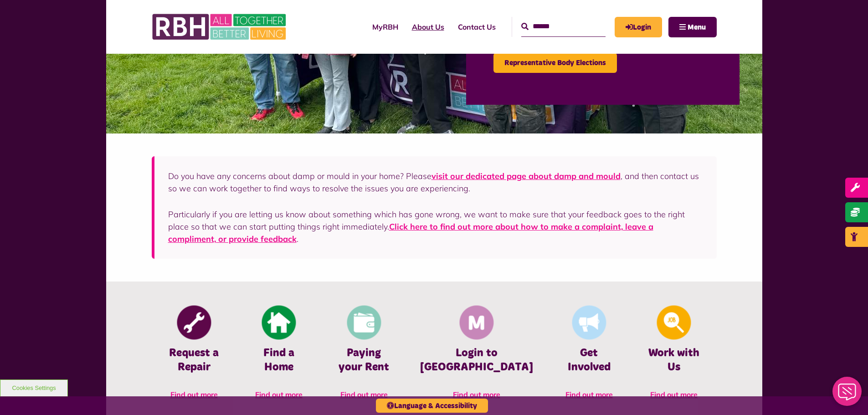 Image resolution: width=868 pixels, height=415 pixels. Describe the element at coordinates (693, 27) in the screenshot. I see `button: Navigation` at that location.